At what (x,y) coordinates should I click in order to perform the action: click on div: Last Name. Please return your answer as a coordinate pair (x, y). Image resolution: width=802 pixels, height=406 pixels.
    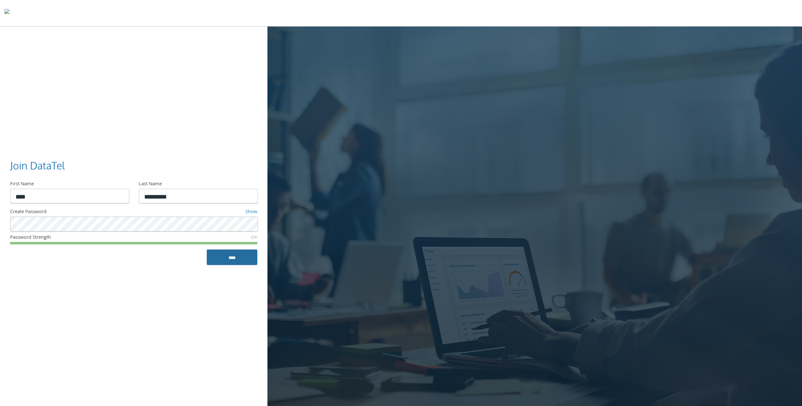
    Looking at the image, I should click on (198, 185).